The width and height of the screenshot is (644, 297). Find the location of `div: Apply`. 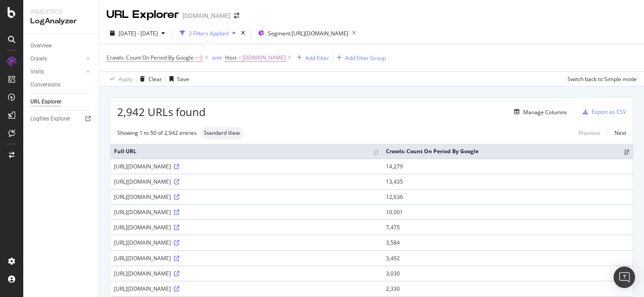

div: Apply is located at coordinates (125, 79).